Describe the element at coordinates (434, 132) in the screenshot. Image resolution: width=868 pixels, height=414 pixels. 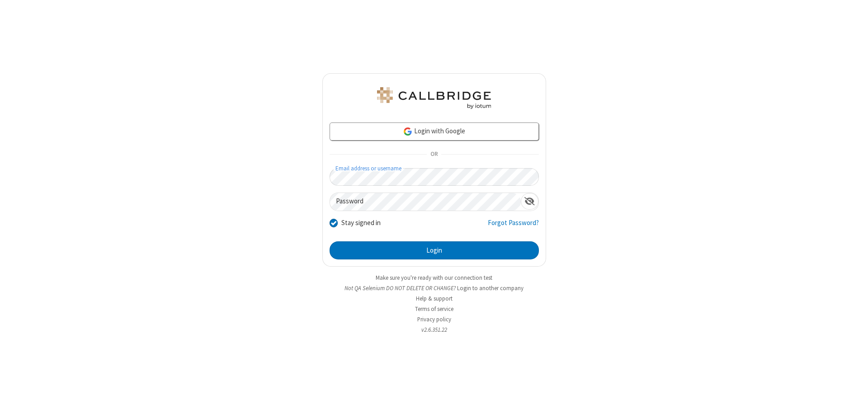
I see `a: Login with Google` at that location.